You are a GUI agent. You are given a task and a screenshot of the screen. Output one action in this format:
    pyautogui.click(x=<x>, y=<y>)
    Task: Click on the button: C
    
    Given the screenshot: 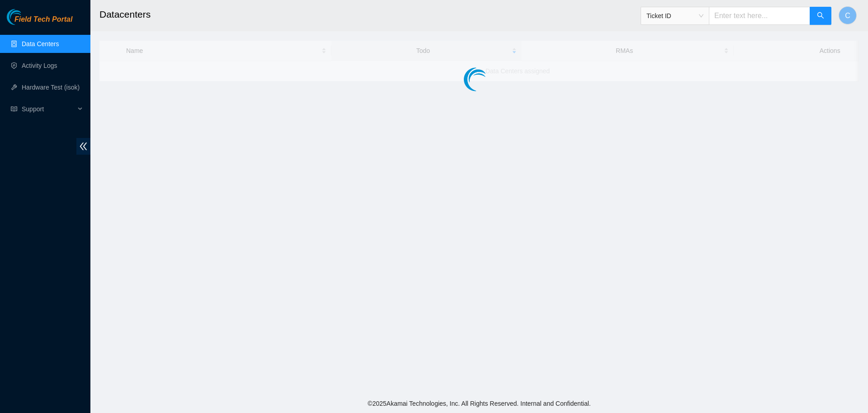 What is the action you would take?
    pyautogui.click(x=848, y=15)
    